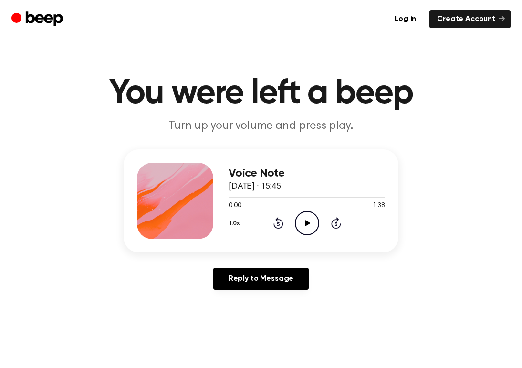 This screenshot has height=368, width=522. Describe the element at coordinates (405, 19) in the screenshot. I see `a: Log in` at that location.